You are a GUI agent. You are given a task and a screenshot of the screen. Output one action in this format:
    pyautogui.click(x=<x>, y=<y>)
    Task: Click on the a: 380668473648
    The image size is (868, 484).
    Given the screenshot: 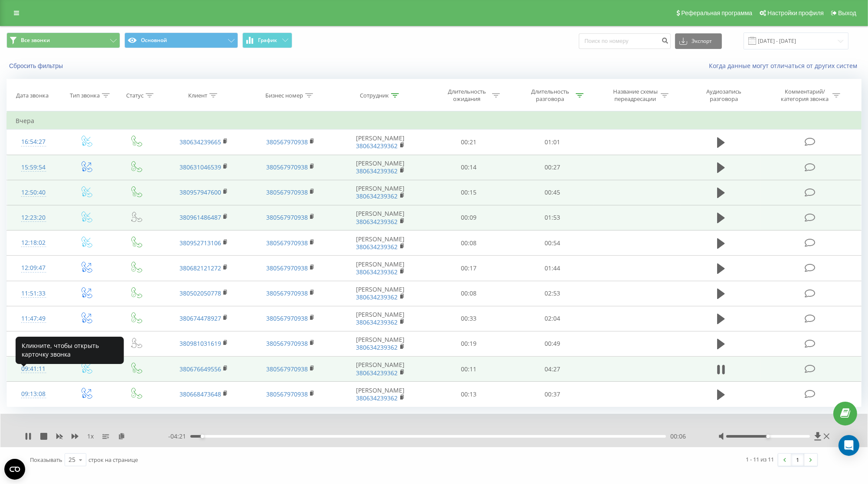 What is the action you would take?
    pyautogui.click(x=200, y=394)
    